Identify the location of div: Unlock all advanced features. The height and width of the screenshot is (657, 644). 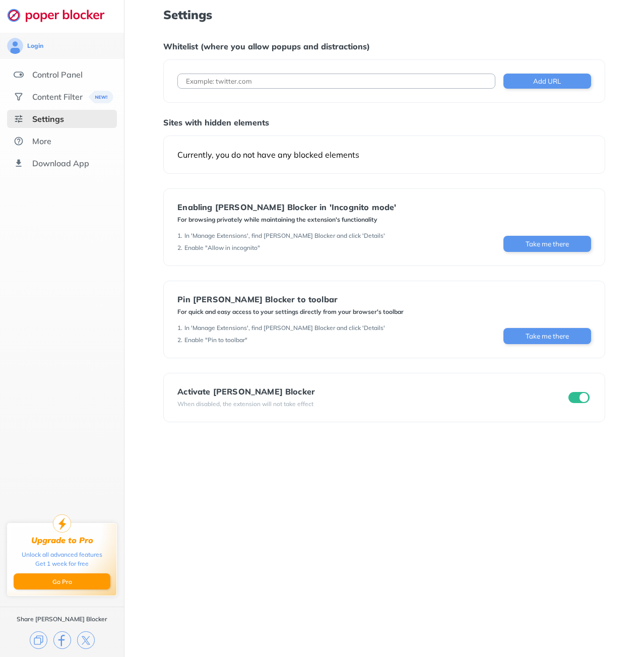
(62, 555).